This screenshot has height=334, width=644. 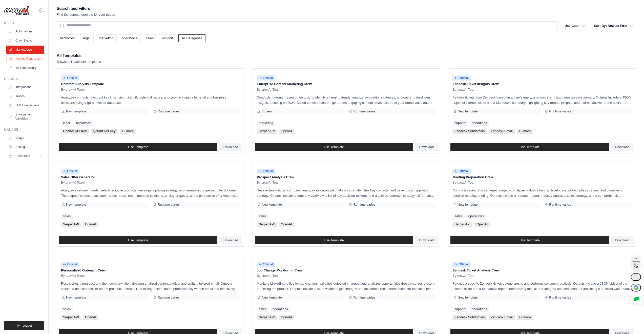 What do you see at coordinates (151, 270) in the screenshot?
I see `p: Personalized Outreach Crew` at bounding box center [151, 270].